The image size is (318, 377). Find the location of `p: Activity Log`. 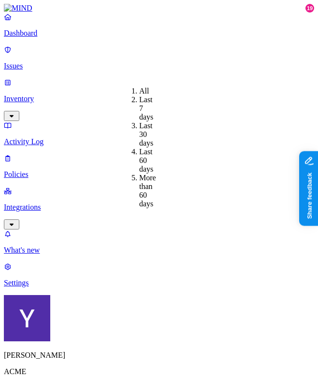

p: Activity Log is located at coordinates (159, 142).